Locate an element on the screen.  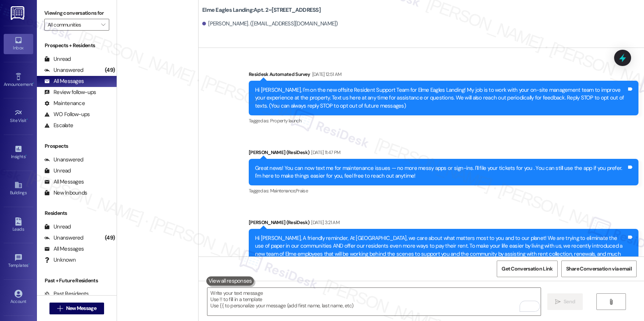
img: ResiDesk Logo is located at coordinates (18, 13).